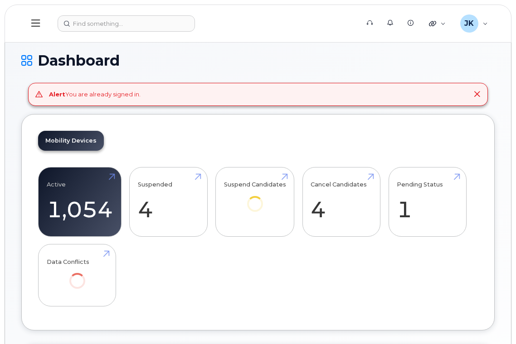  Describe the element at coordinates (427, 202) in the screenshot. I see `a: Pending Status 1` at that location.